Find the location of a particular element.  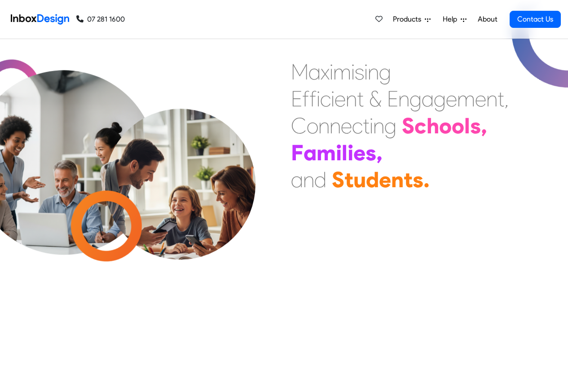

span: Products is located at coordinates (409, 19).